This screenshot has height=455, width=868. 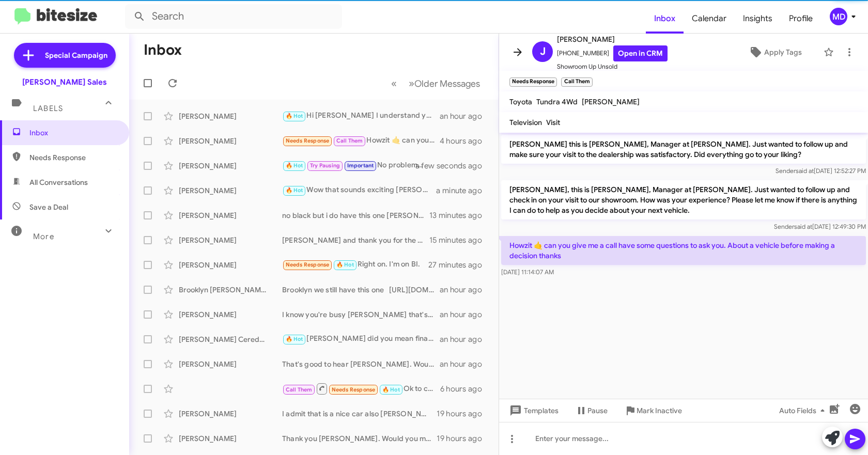 I want to click on small: Needs Response, so click(x=533, y=82).